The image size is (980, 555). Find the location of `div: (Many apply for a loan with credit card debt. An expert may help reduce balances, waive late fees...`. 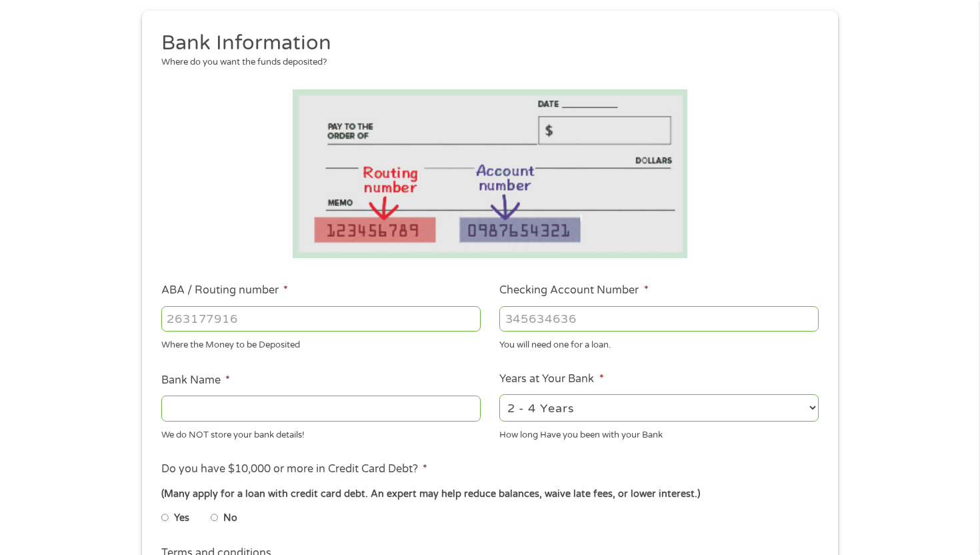

div: (Many apply for a loan with credit card debt. An expert may help reduce balances, waive late fees... is located at coordinates (490, 494).